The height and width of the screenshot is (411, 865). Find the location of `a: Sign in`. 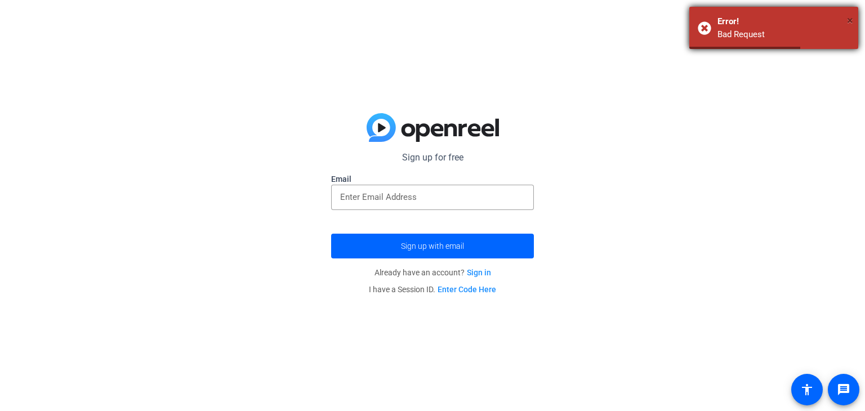

a: Sign in is located at coordinates (479, 273).